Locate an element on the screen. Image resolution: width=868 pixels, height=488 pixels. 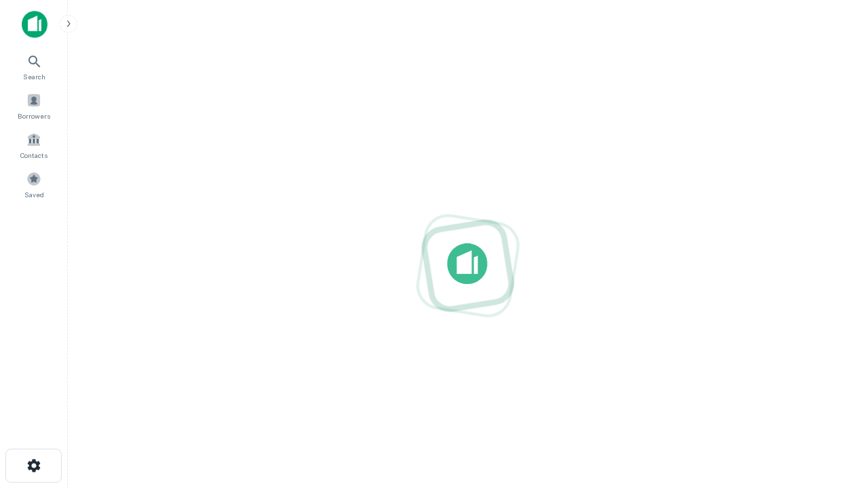
div: Borrowers is located at coordinates (34, 106).